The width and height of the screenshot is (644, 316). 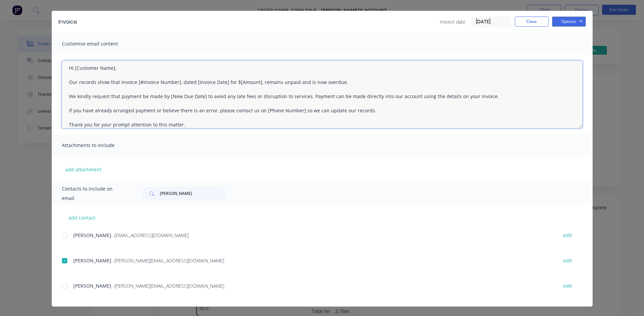 I want to click on span: Attachments to include, so click(x=99, y=146).